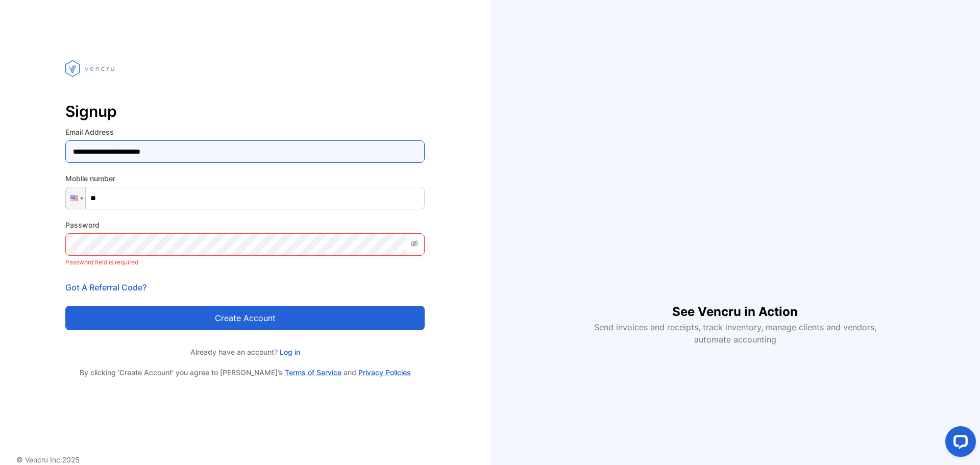  I want to click on p: Already have an account?, so click(245, 352).